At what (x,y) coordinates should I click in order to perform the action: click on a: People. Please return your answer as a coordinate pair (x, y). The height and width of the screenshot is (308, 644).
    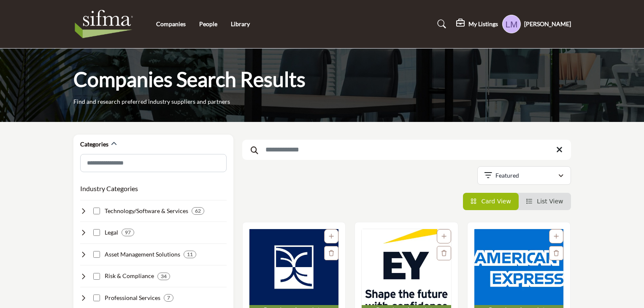
    Looking at the image, I should click on (208, 24).